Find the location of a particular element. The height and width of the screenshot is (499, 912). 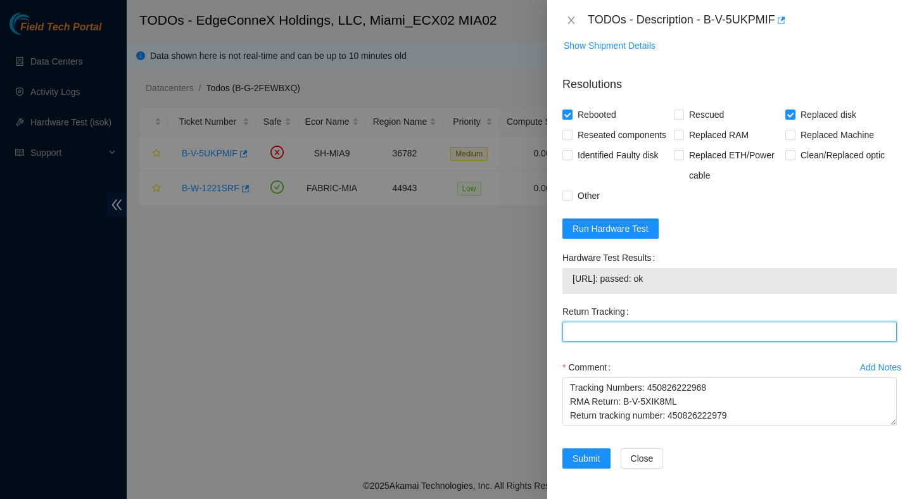

label: Hardware Test Results is located at coordinates (611, 258).